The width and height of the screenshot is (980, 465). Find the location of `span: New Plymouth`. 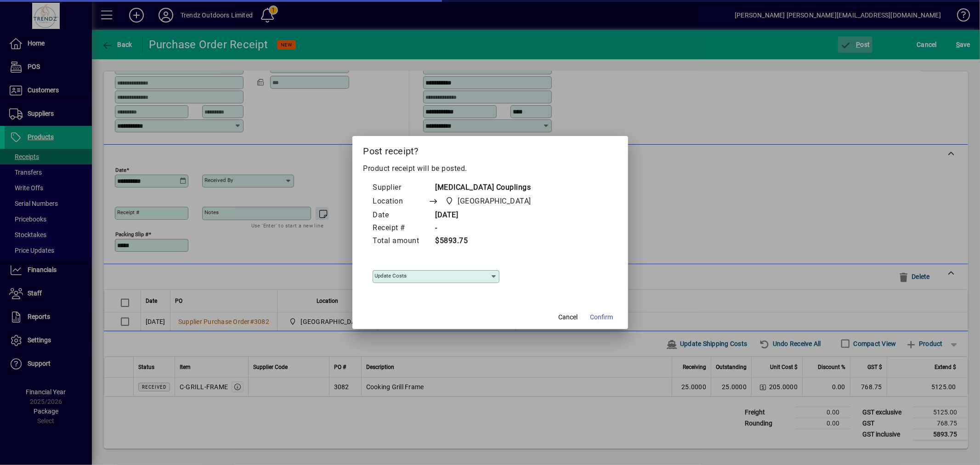

span: New Plymouth is located at coordinates (489, 201).